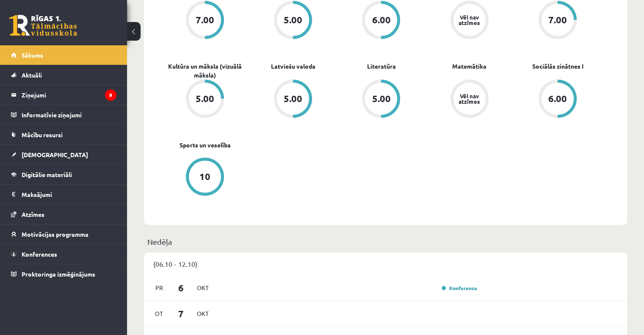 This screenshot has height=335, width=644. I want to click on a: Latviešu valoda, so click(293, 66).